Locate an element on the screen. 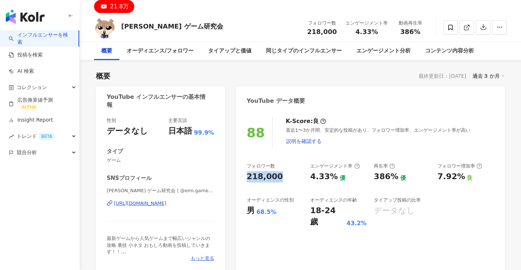  span: コレクション is located at coordinates (32, 87).